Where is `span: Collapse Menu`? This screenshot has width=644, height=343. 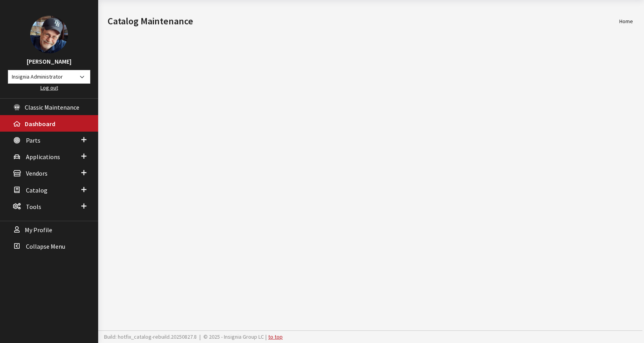
span: Collapse Menu is located at coordinates (45, 246).